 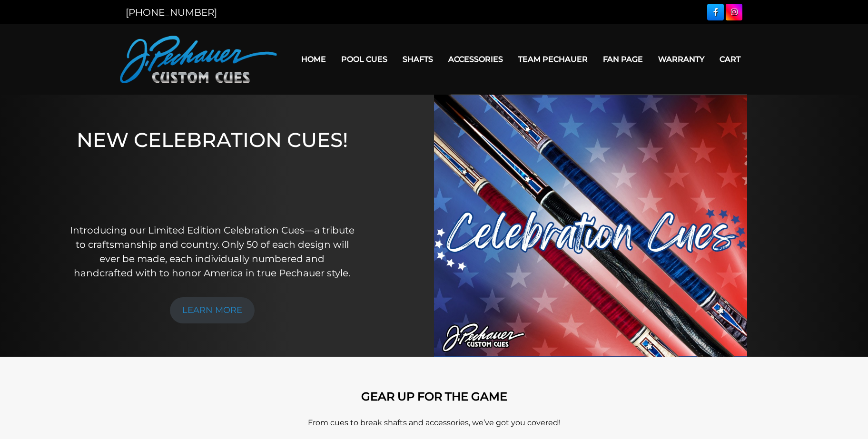 I want to click on a: Pool Cues, so click(x=364, y=59).